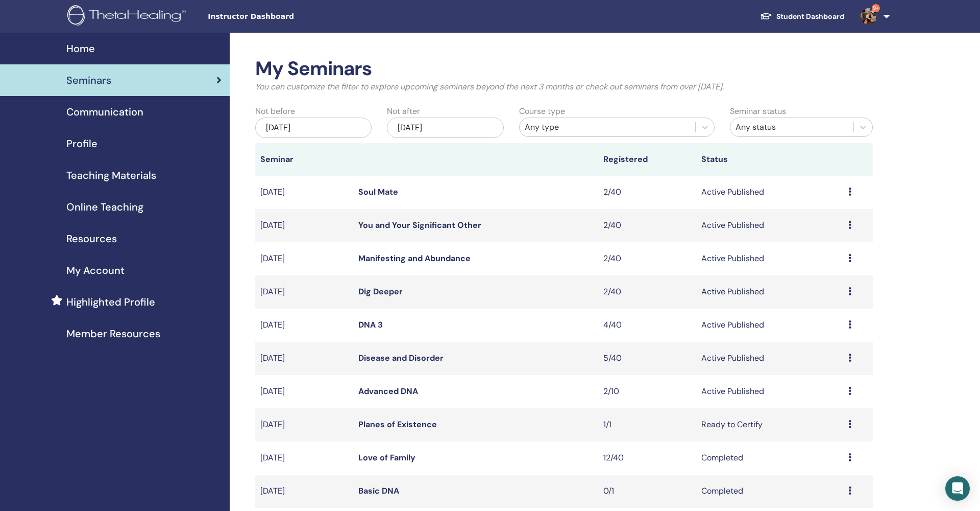  I want to click on a: Dig Deeper, so click(380, 291).